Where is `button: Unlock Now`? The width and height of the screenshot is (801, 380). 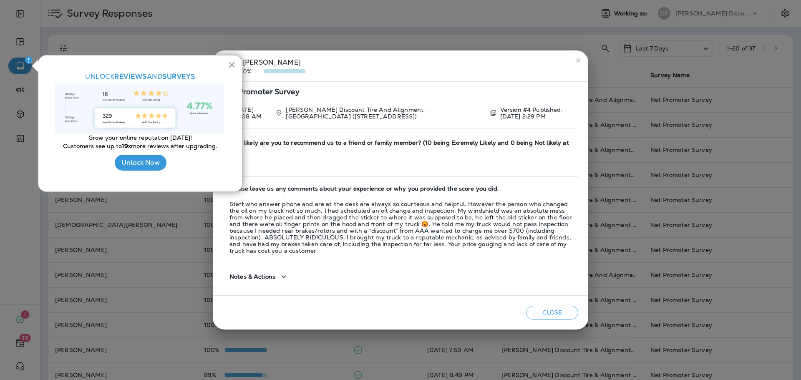 button: Unlock Now is located at coordinates (141, 163).